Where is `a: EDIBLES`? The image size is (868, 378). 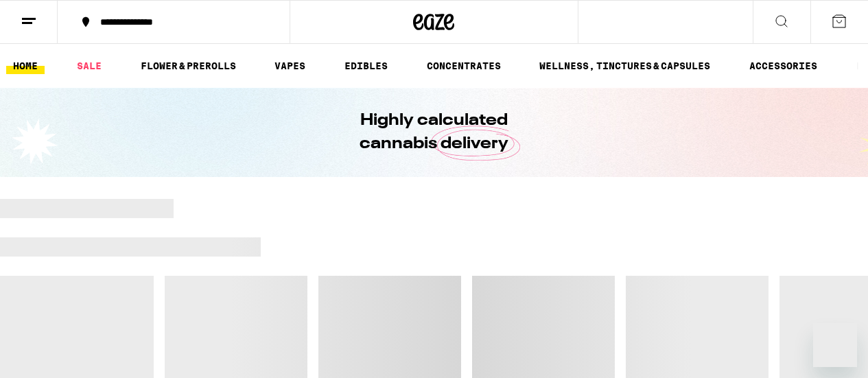 a: EDIBLES is located at coordinates (366, 66).